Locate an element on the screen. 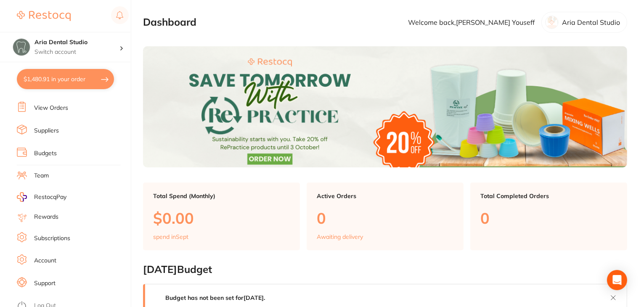 Image resolution: width=644 pixels, height=307 pixels. a: Suppliers is located at coordinates (46, 131).